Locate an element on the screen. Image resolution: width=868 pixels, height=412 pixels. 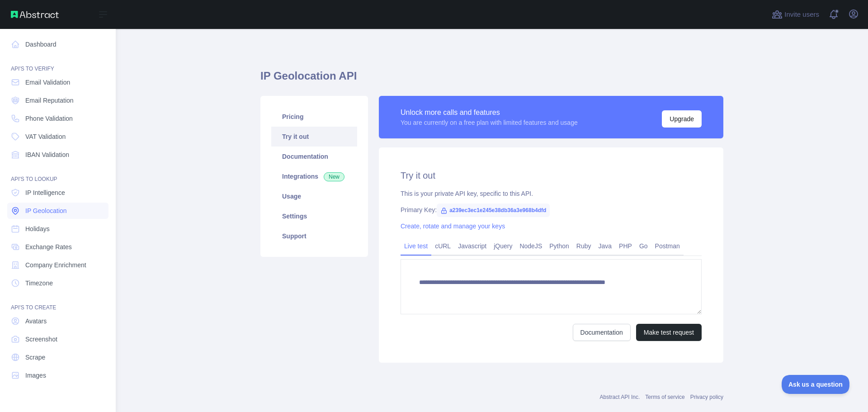
a: Holidays is located at coordinates (58, 229).